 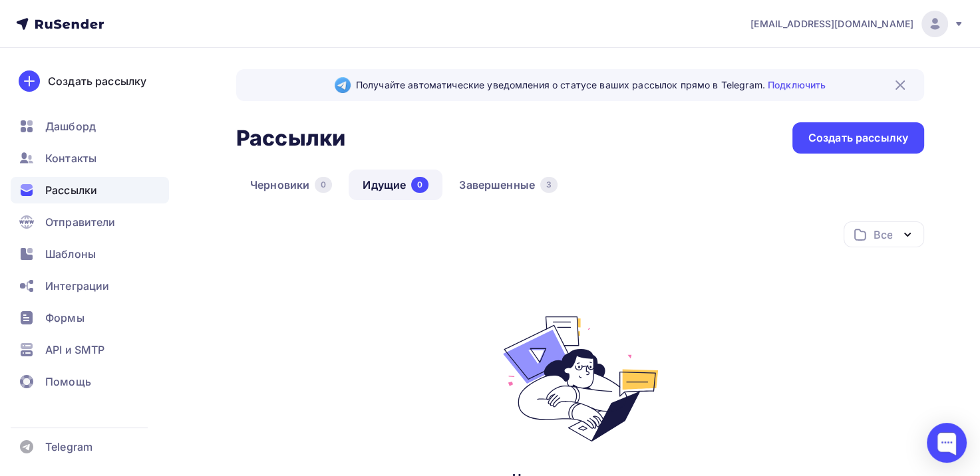 What do you see at coordinates (291, 138) in the screenshot?
I see `h2: Рассылки` at bounding box center [291, 138].